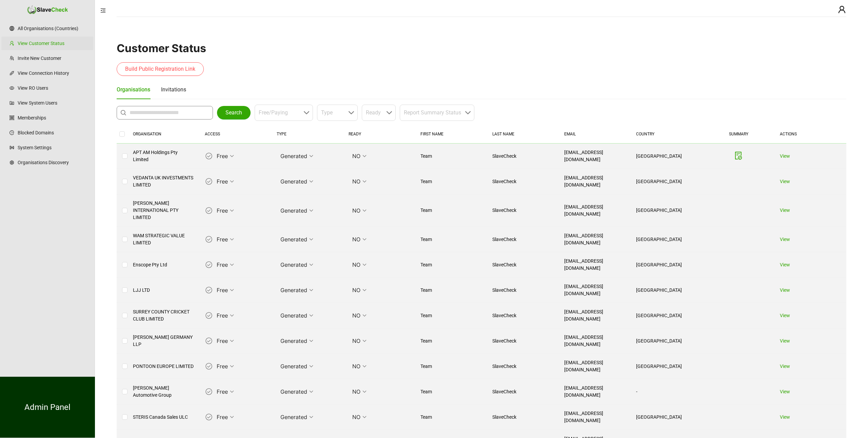 The width and height of the screenshot is (868, 438). What do you see at coordinates (451, 134) in the screenshot?
I see `th: FIRST NAME` at bounding box center [451, 134].